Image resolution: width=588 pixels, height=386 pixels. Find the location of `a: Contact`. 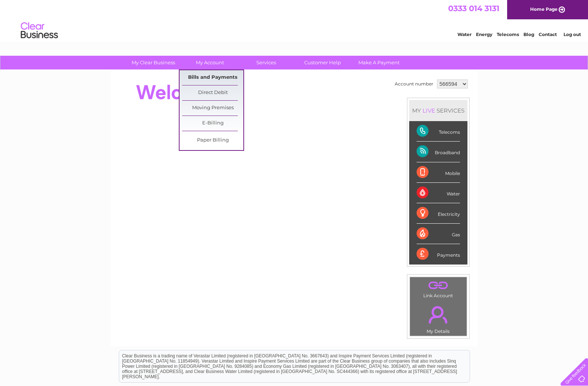

a: Contact is located at coordinates (548, 34).